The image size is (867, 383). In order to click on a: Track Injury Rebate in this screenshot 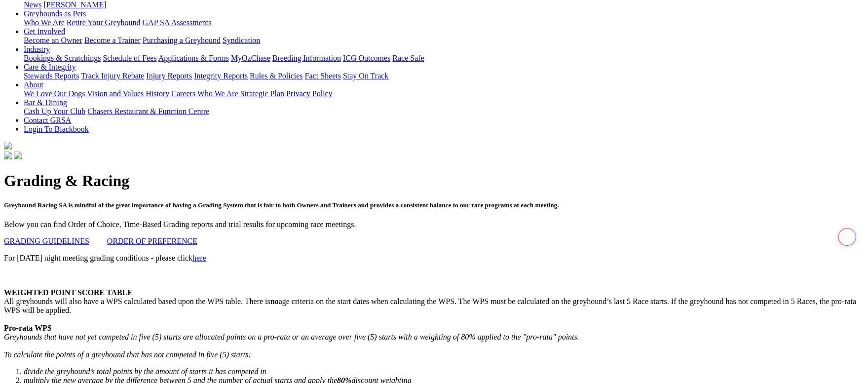, I will do `click(112, 75)`.